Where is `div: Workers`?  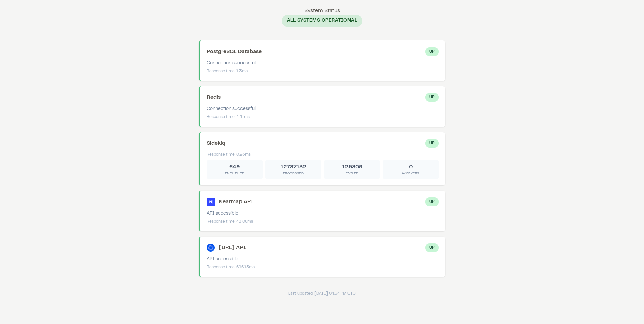
div: Workers is located at coordinates (411, 173).